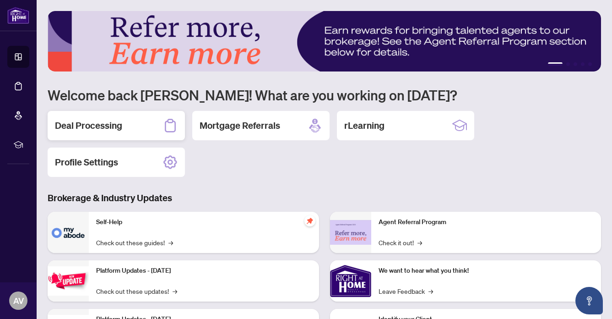 This screenshot has height=319, width=612. What do you see at coordinates (556, 64) in the screenshot?
I see `button: 1` at bounding box center [556, 64].